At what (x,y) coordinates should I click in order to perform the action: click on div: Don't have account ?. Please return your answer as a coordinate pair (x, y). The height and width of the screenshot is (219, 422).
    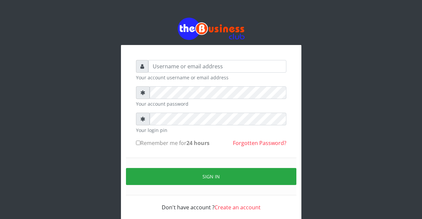
    Looking at the image, I should click on (211, 204).